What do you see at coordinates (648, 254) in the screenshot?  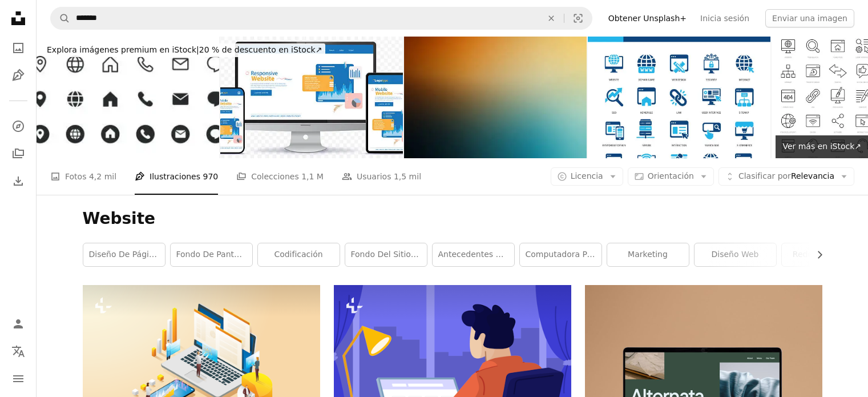 I see `a: marketing` at bounding box center [648, 254].